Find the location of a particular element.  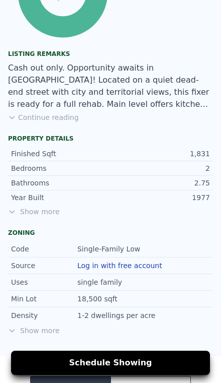

div: Bathrooms is located at coordinates (61, 183).